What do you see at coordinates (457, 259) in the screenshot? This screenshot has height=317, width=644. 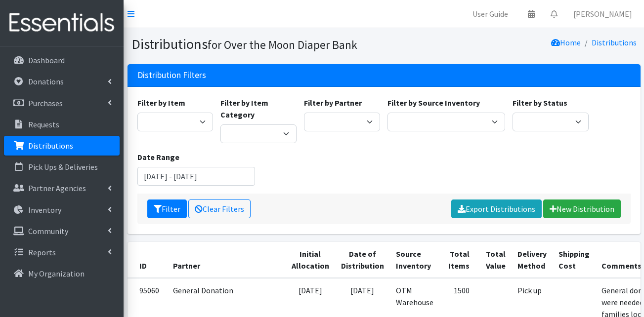 I see `th: Total Items` at bounding box center [457, 259].